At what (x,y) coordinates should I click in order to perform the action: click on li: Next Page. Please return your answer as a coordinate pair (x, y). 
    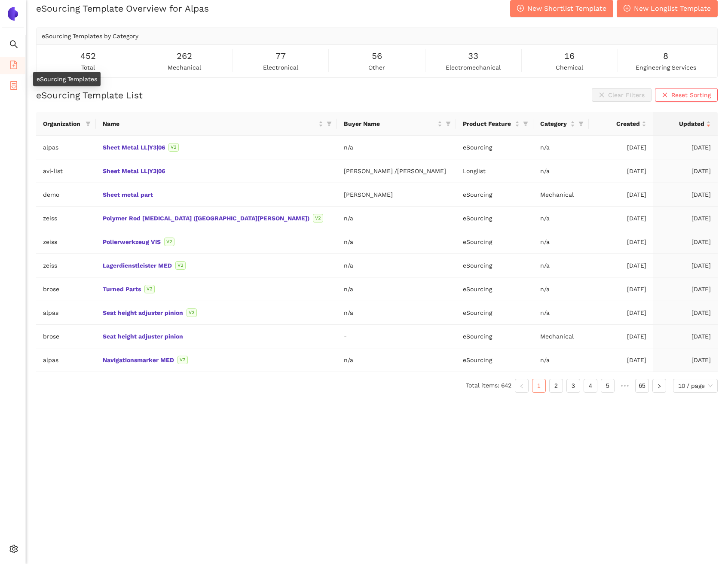
    Looking at the image, I should click on (659, 386).